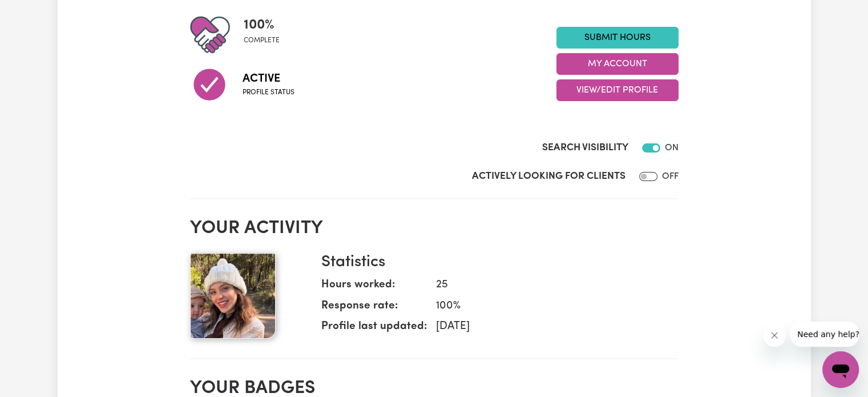 This screenshot has height=397, width=868. Describe the element at coordinates (617, 38) in the screenshot. I see `a: Submit Hours` at that location.